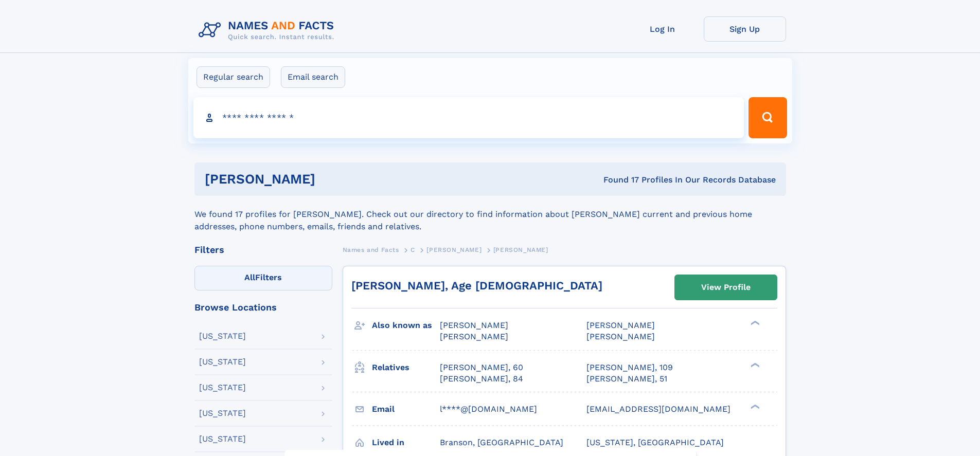  What do you see at coordinates (263, 250) in the screenshot?
I see `div: Filters` at bounding box center [263, 250].